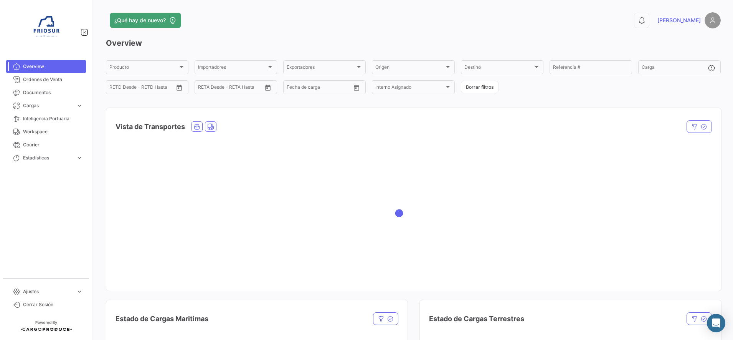  What do you see at coordinates (53, 132) in the screenshot?
I see `span: Workspace` at bounding box center [53, 132].